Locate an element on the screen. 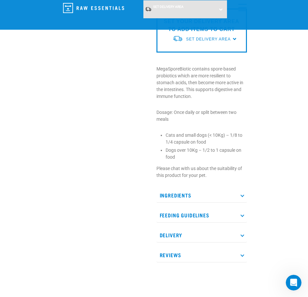  p: Please chat with us about the suitability of this product for your pet. is located at coordinates (201, 172).